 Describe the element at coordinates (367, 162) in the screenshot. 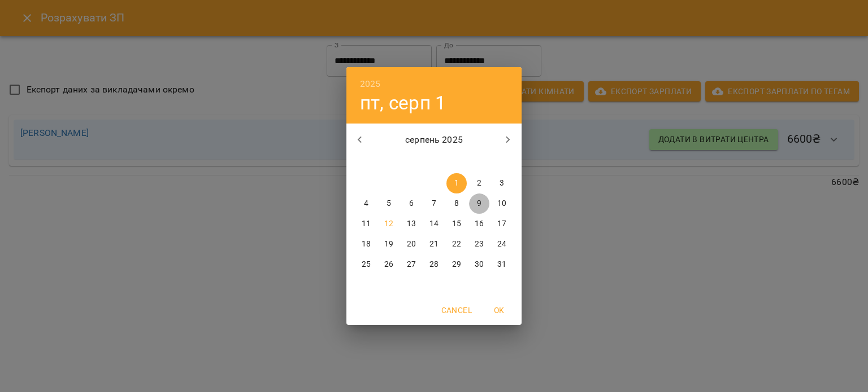

I see `span: пн` at that location.